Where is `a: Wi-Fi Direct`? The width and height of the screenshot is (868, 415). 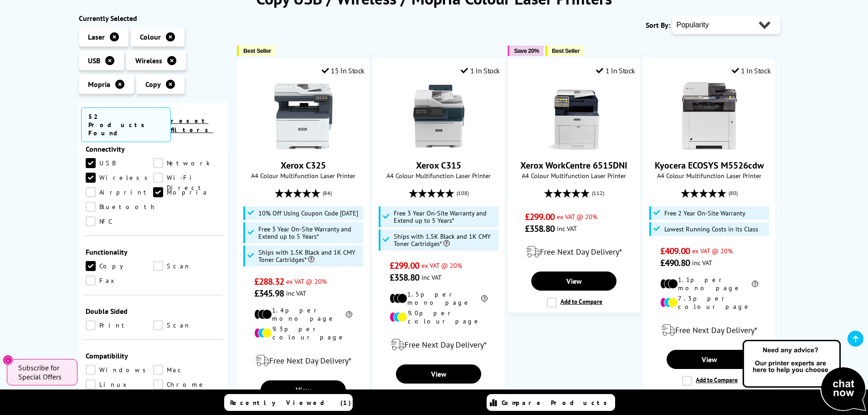 a: Wi-Fi Direct is located at coordinates (187, 178).